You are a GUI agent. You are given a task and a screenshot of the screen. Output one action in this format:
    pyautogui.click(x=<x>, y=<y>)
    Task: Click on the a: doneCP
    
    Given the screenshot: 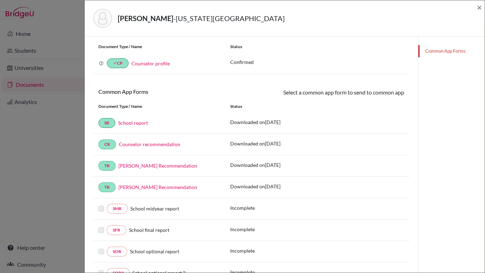 What is the action you would take?
    pyautogui.click(x=118, y=63)
    